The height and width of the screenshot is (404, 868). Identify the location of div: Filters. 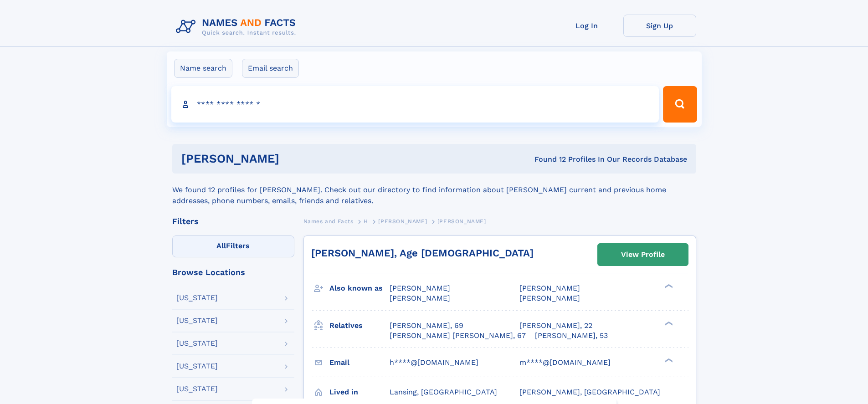
(233, 222).